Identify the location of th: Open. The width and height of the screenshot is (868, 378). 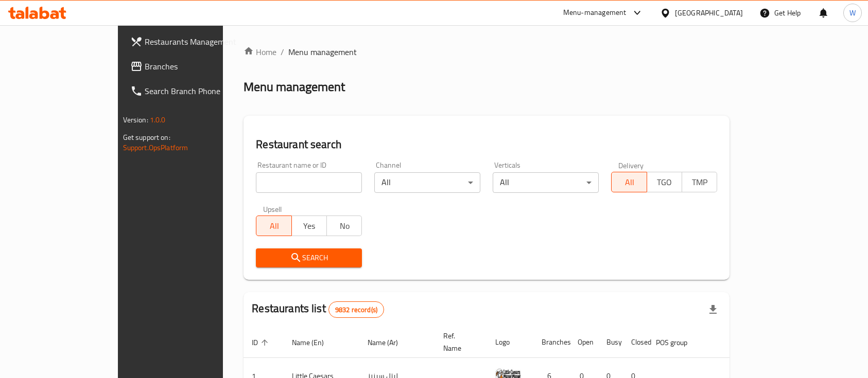
(584, 342).